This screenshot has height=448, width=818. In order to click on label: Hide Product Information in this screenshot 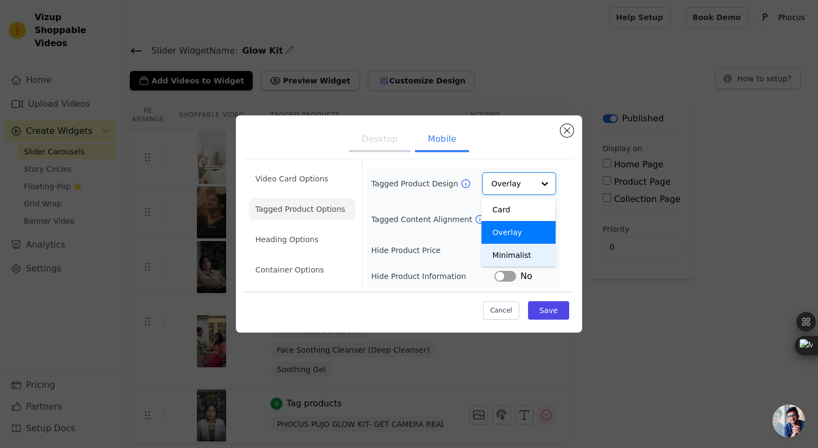, I will do `click(433, 276)`.